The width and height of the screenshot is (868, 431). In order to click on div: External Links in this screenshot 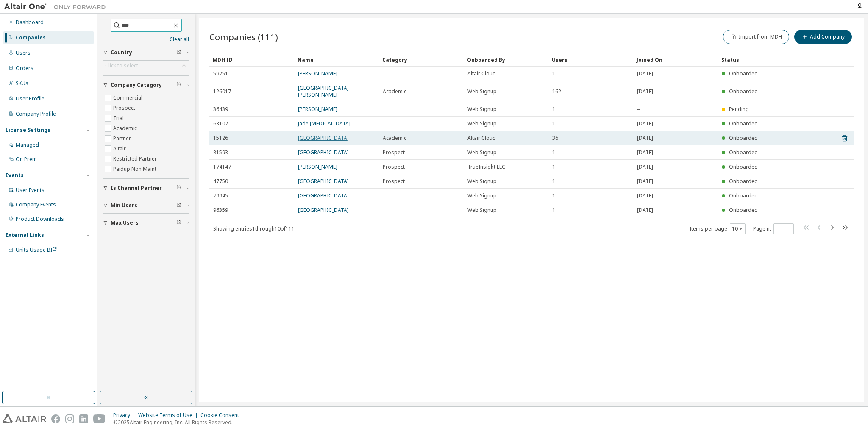, I will do `click(25, 235)`.